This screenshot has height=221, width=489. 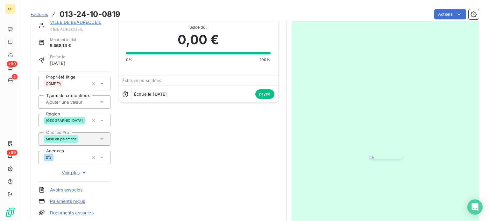 I want to click on img: invoice_thumbnail, so click(x=385, y=158).